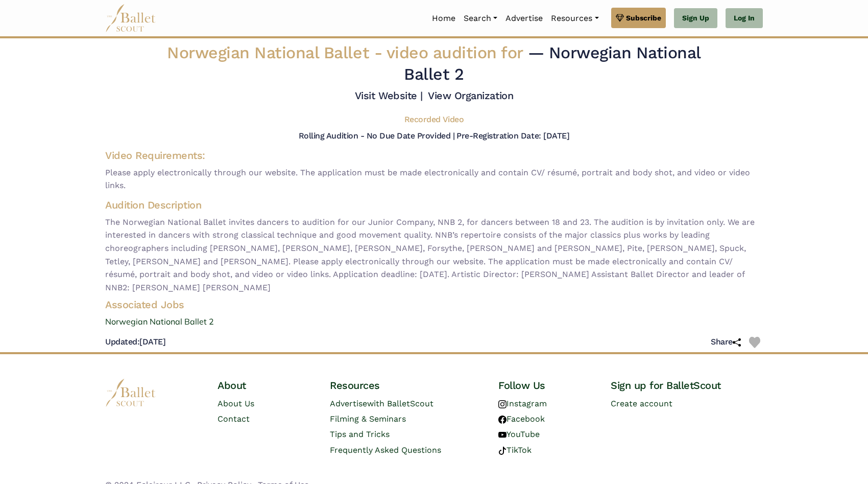 This screenshot has width=868, height=484. What do you see at coordinates (385, 450) in the screenshot?
I see `span: Frequently Asked Questions` at bounding box center [385, 450].